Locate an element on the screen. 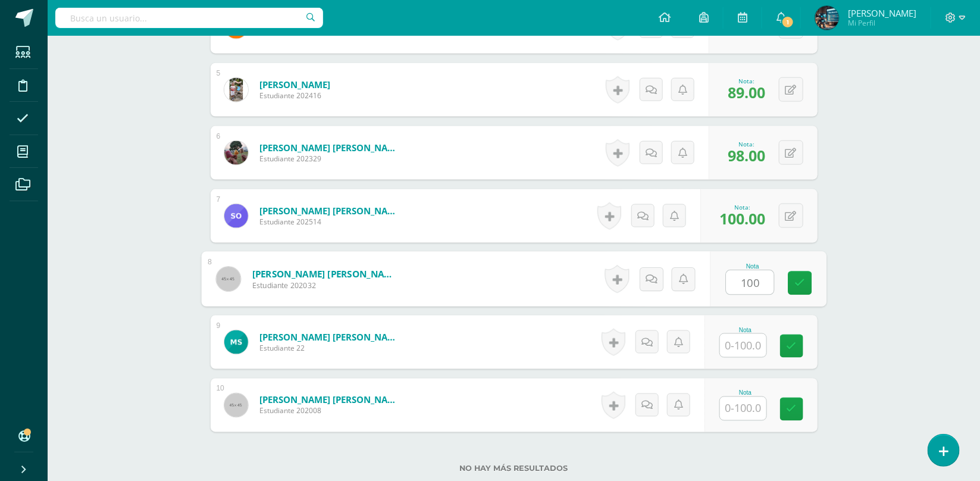  span: Estudiante 202008 is located at coordinates (331, 411).